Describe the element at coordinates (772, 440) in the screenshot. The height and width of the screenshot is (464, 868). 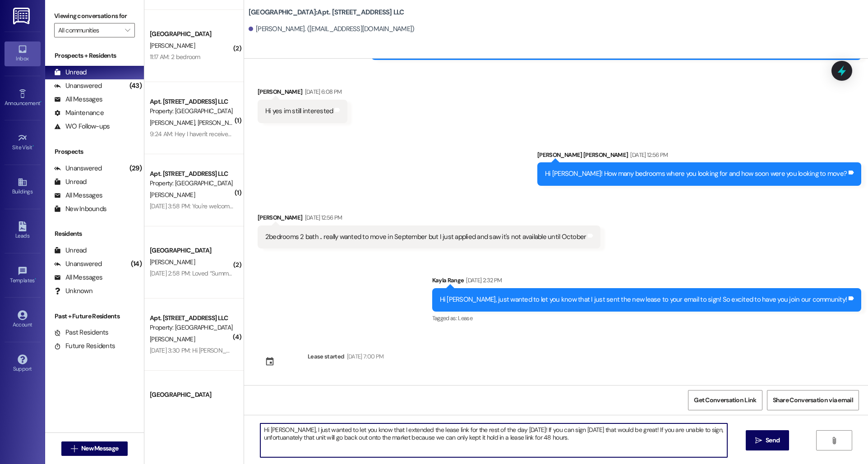
I see `span: Send` at that location.